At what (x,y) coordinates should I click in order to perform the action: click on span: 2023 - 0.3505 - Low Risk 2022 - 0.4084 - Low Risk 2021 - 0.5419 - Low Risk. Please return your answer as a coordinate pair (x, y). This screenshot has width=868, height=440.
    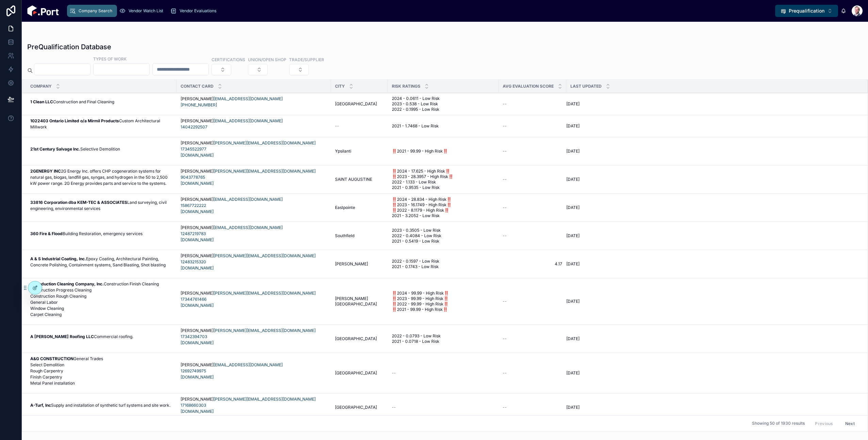
    Looking at the image, I should click on (443, 236).